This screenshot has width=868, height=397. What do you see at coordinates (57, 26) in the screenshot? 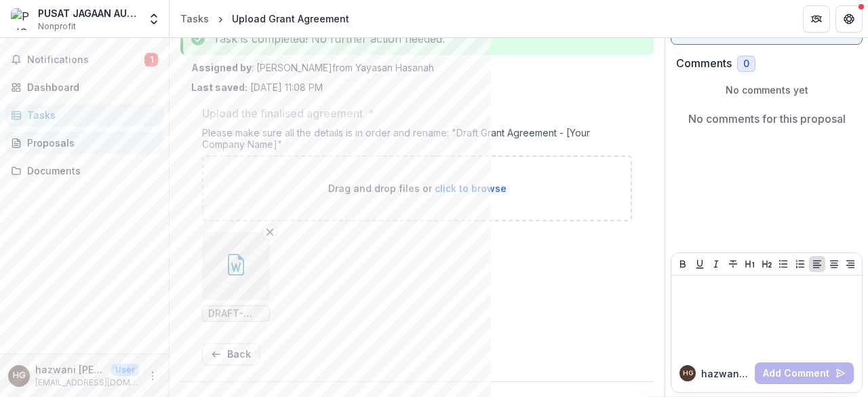
I see `span: Nonprofit` at bounding box center [57, 26].